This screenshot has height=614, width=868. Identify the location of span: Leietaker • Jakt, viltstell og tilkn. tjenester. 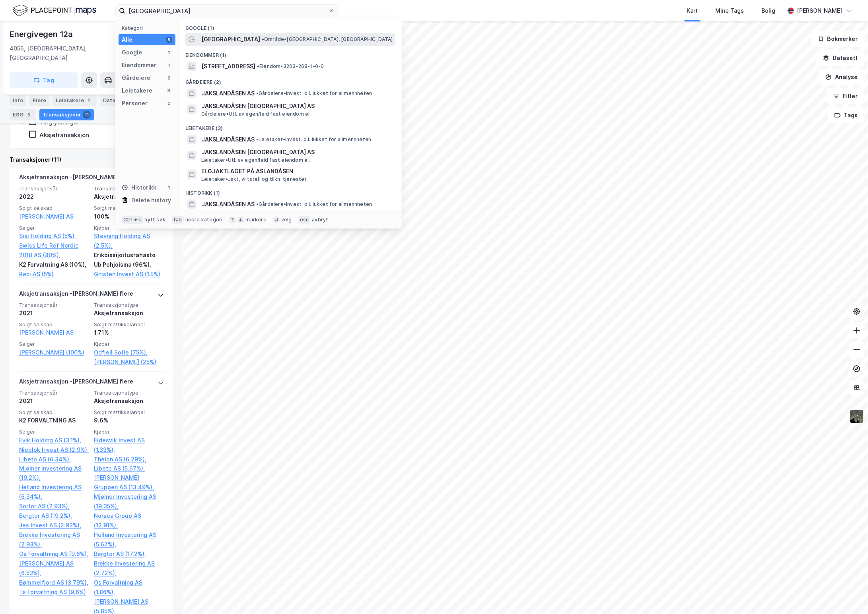
(254, 180).